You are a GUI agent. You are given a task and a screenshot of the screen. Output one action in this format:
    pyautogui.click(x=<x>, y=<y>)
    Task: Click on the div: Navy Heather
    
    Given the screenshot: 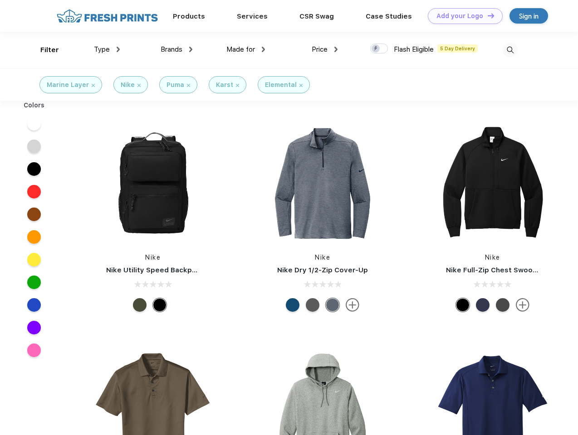 What is the action you would take?
    pyautogui.click(x=332, y=305)
    